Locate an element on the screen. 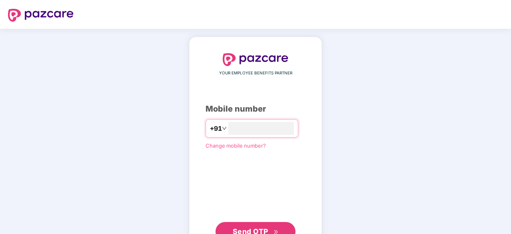  span: Change mobile number? is located at coordinates (236, 146).